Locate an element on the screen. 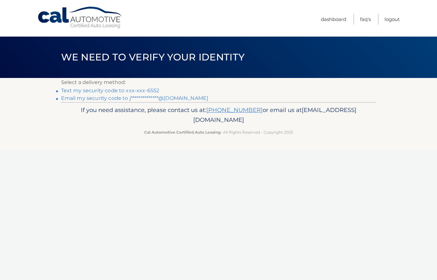  p: If you need assistance, please contact us at: or email us at is located at coordinates (219, 115).